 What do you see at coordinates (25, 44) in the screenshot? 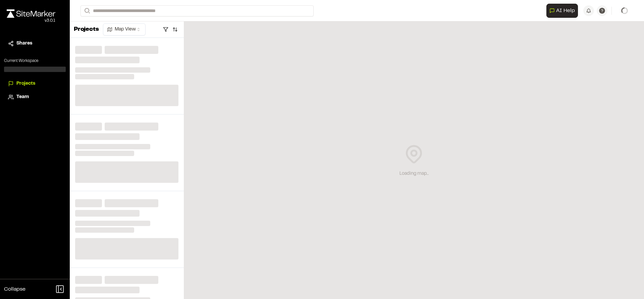
I see `span: Shares` at bounding box center [25, 44].